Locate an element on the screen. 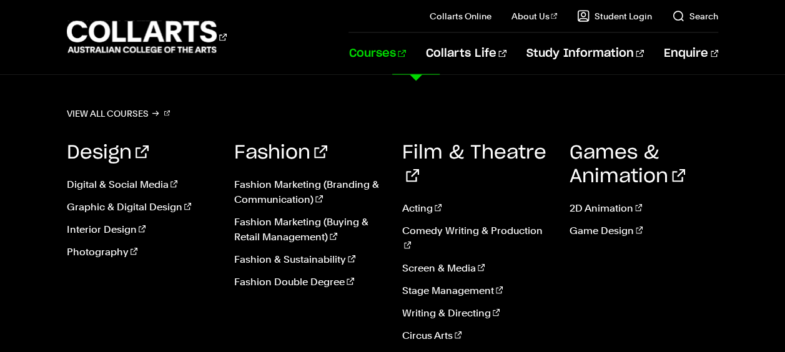 The width and height of the screenshot is (785, 352). a: 2D Animation is located at coordinates (644, 209).